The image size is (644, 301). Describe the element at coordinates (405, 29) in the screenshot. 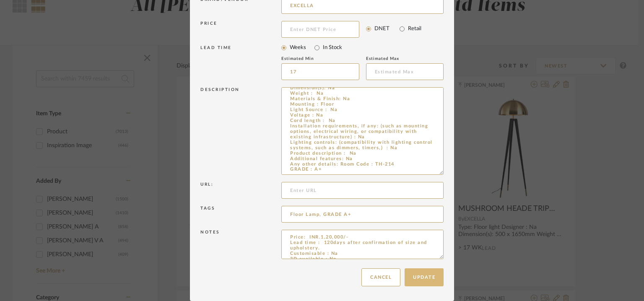

I see `mat-radio-group: Select price type` at that location.